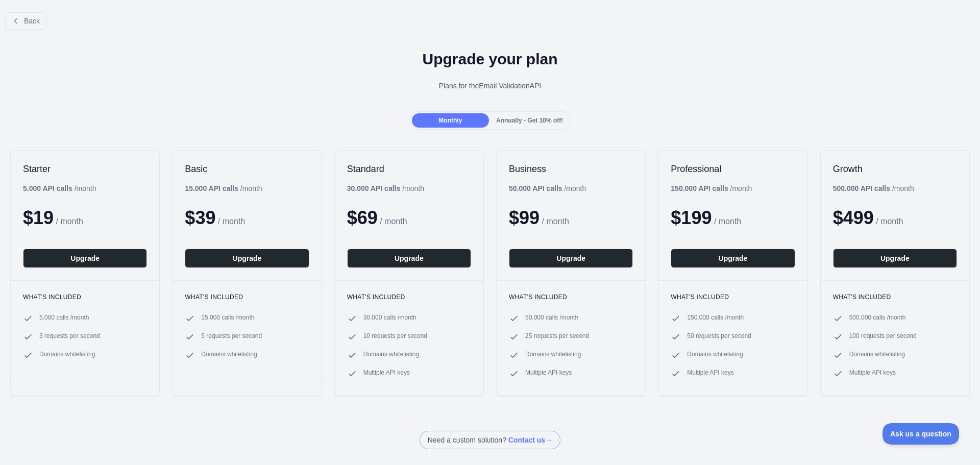 Image resolution: width=980 pixels, height=465 pixels. Describe the element at coordinates (535, 189) in the screenshot. I see `b: 50.000 API calls` at that location.